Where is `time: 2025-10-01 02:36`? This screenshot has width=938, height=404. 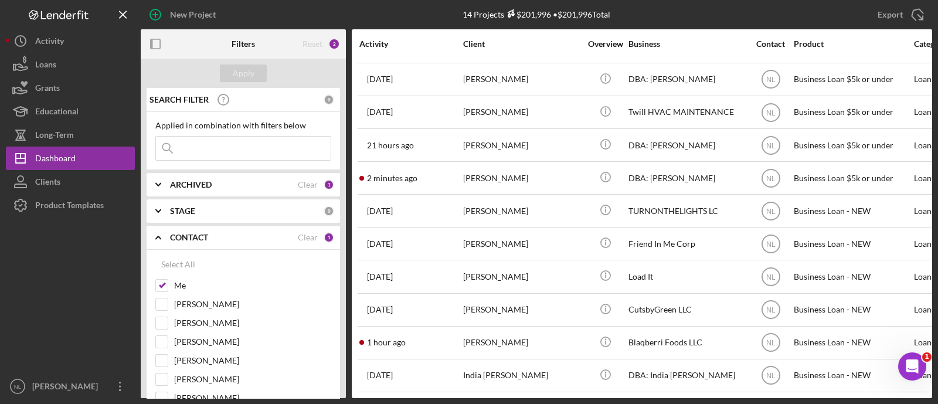
time: 2025-10-01 02:36 is located at coordinates (380, 79).